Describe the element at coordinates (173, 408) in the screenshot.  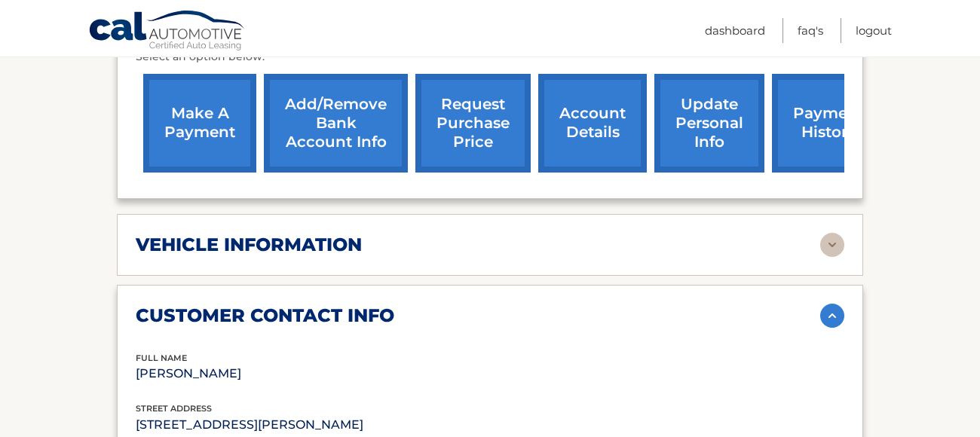
I see `span: street address` at that location.